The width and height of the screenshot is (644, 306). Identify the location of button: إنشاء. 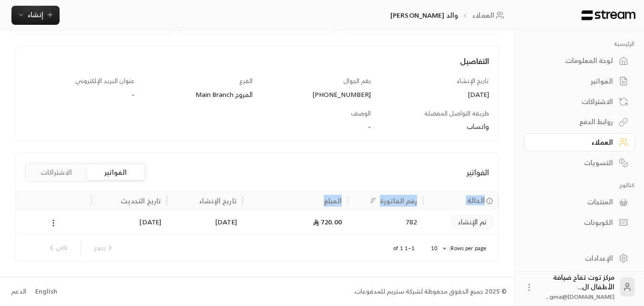
(35, 15).